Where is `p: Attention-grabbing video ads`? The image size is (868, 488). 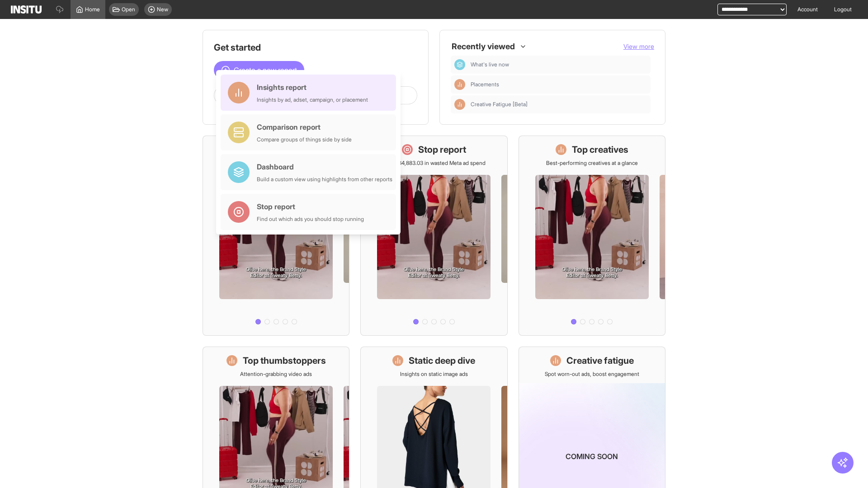
p: Attention-grabbing video ads is located at coordinates (276, 375).